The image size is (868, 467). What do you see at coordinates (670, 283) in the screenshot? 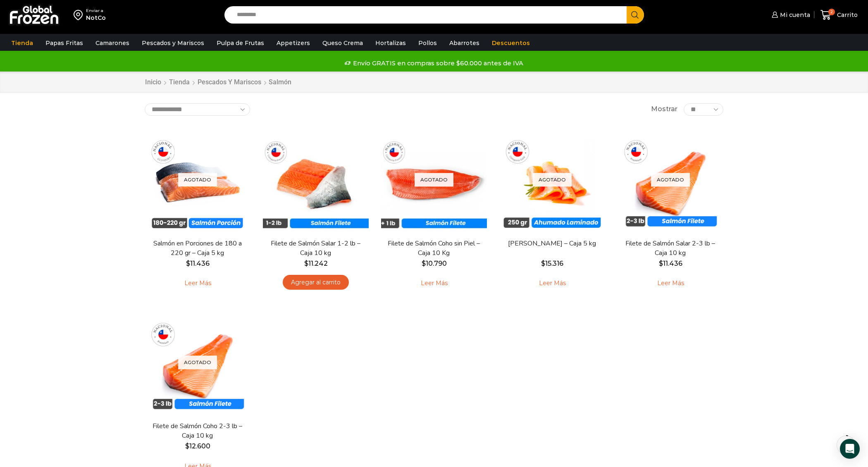
I see `a: Leé más sobre “Filete de Salmón Salar 2-3 lb - Caja 10 kg”` at bounding box center [670, 283].